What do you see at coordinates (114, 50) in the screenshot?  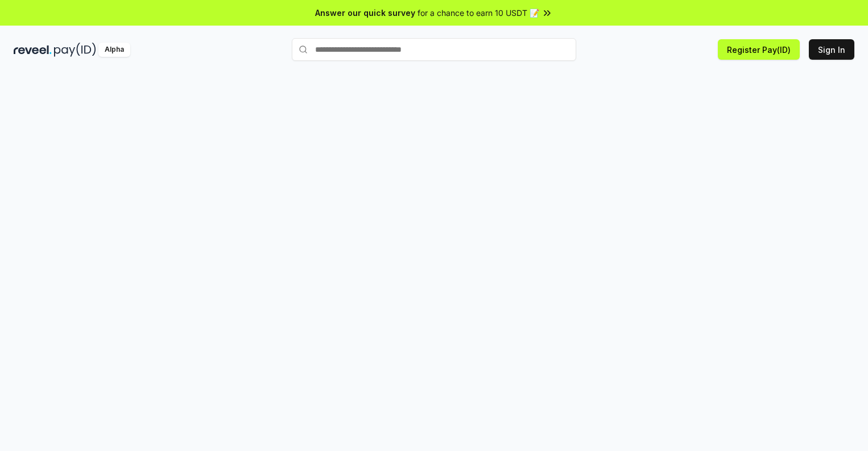 I see `div: Alpha` at bounding box center [114, 50].